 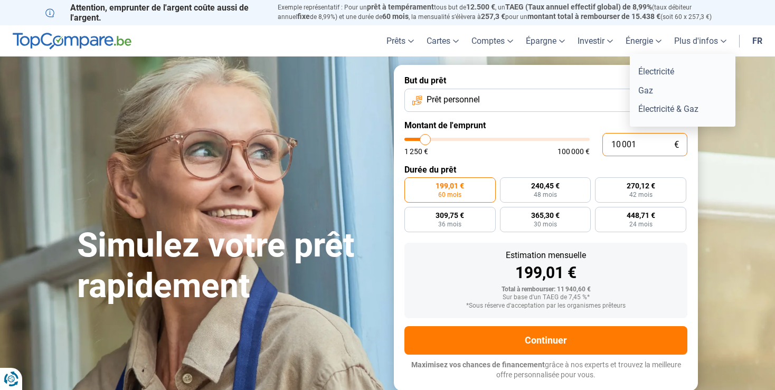 What do you see at coordinates (641, 215) in the screenshot?
I see `span: 448,71 €` at bounding box center [641, 215].